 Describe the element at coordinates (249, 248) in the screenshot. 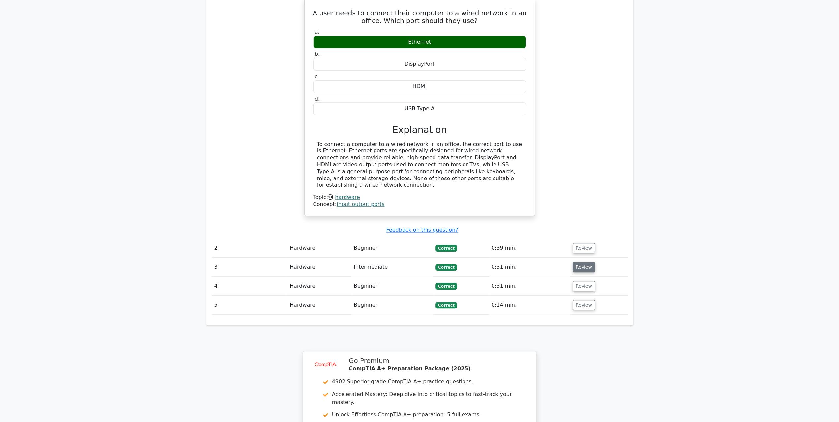

I see `td: 2` at that location.